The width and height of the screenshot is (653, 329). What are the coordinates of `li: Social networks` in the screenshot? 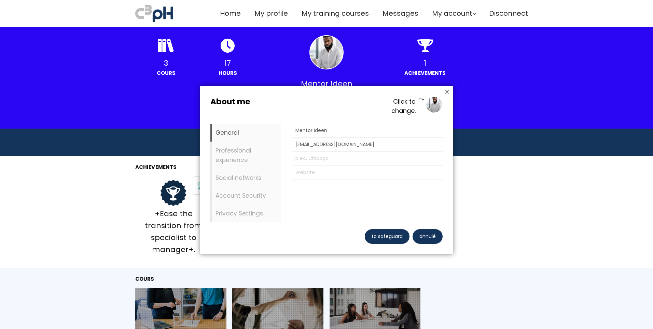 It's located at (246, 178).